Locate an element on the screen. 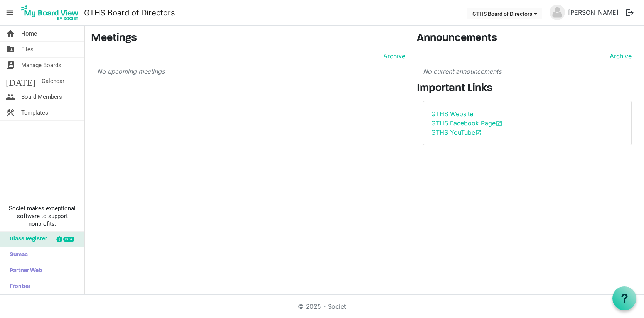 The image size is (644, 318). button: logout is located at coordinates (630, 13).